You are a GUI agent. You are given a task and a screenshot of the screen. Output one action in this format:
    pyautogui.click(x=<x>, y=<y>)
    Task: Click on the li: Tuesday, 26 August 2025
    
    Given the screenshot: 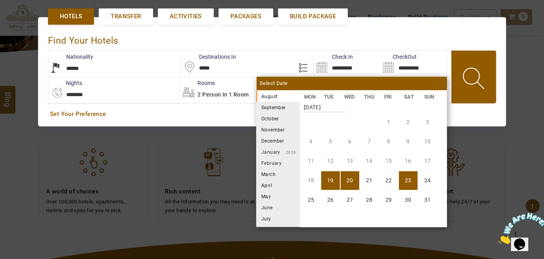 What is the action you would take?
    pyautogui.click(x=331, y=200)
    